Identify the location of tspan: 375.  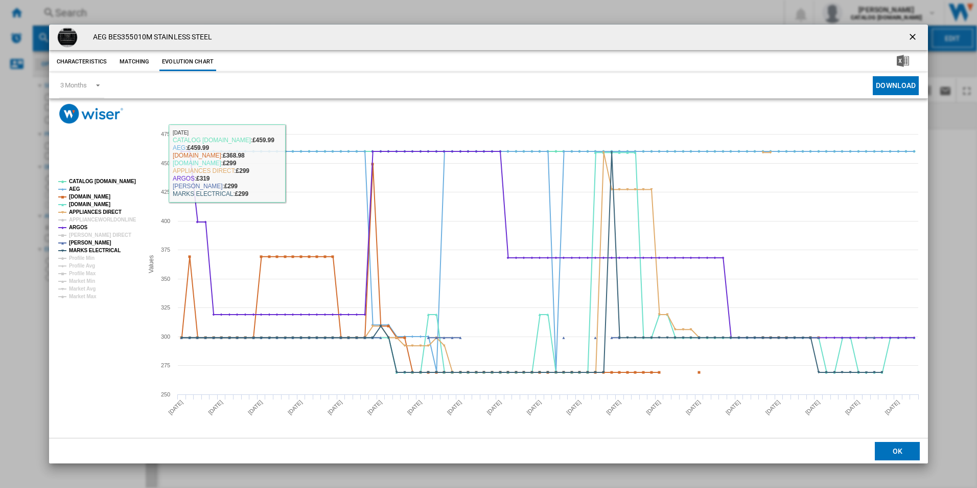
(166, 249).